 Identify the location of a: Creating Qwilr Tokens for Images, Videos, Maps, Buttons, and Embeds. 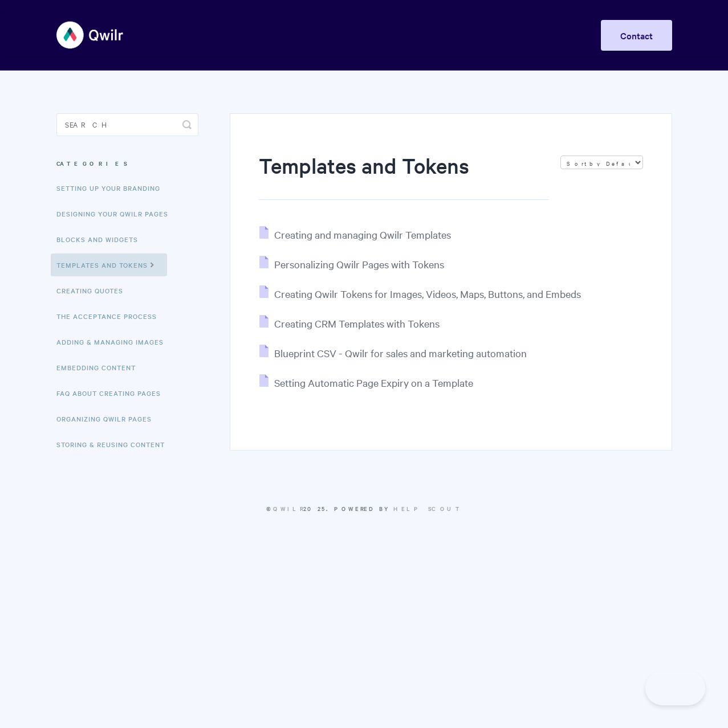
(420, 294).